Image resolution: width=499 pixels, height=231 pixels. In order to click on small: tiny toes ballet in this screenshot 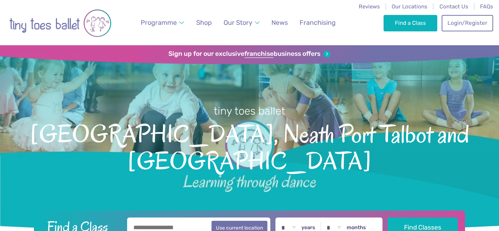, I will do `click(249, 111)`.